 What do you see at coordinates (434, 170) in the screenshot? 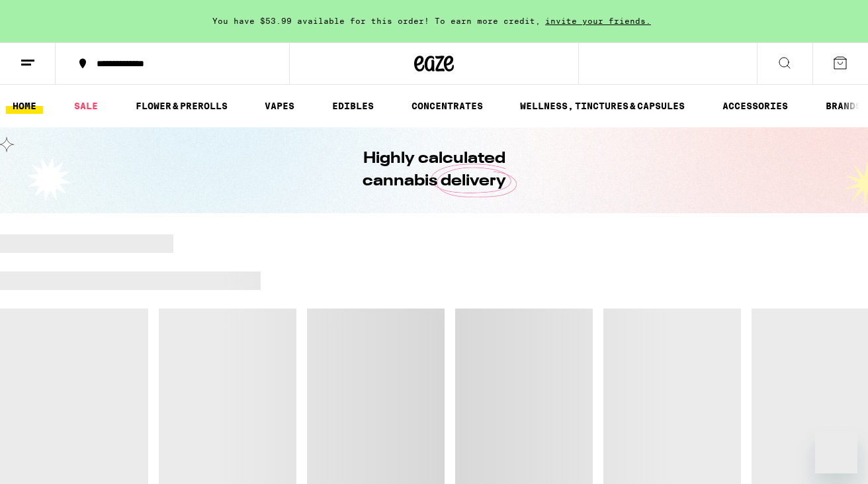
I see `h1: Highly calculated cannabis delivery` at bounding box center [434, 170].